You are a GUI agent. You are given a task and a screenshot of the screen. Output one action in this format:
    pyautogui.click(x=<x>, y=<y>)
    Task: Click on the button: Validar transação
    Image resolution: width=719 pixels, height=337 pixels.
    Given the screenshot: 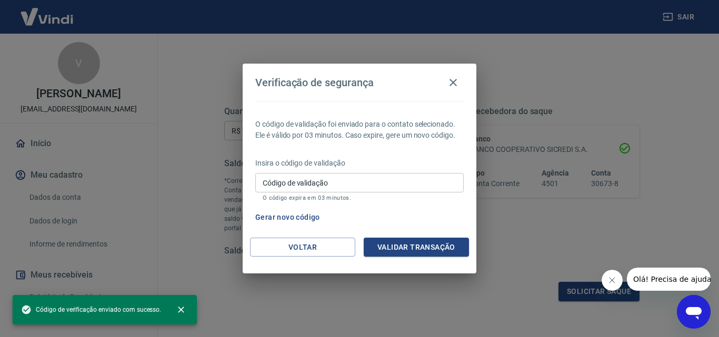 What is the action you would take?
    pyautogui.click(x=416, y=247)
    